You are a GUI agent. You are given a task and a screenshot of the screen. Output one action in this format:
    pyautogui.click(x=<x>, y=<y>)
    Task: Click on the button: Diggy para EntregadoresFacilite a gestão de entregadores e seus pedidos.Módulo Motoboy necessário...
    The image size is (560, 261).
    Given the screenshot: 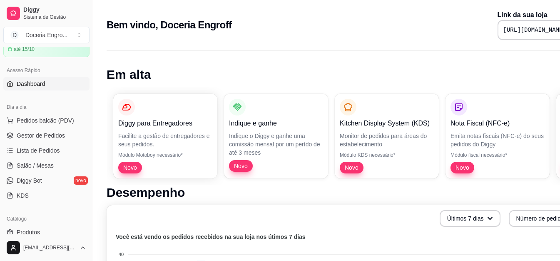 What is the action you would take?
    pyautogui.click(x=165, y=136)
    